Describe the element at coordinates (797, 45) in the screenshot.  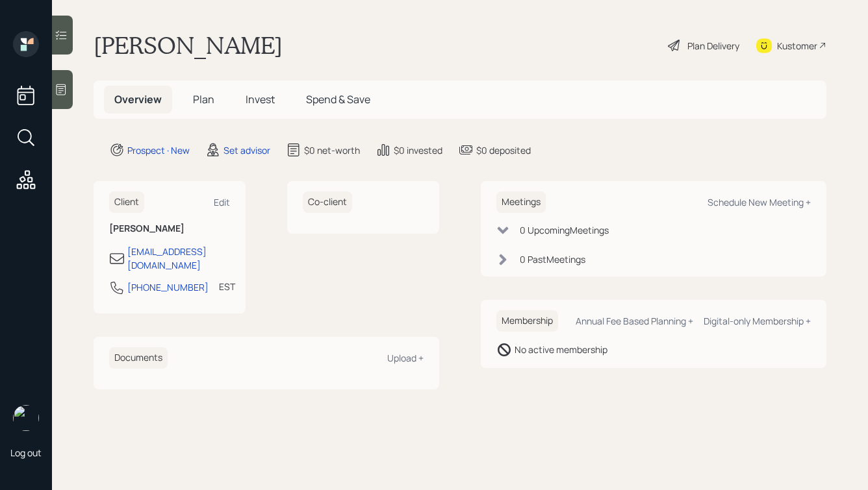
I see `div: Kustomer` at that location.